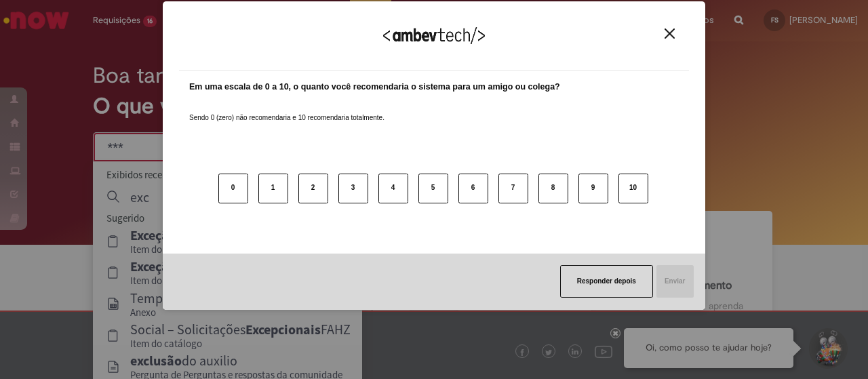 The width and height of the screenshot is (868, 379). Describe the element at coordinates (287, 110) in the screenshot. I see `label: Sendo 0 (zero) não recomendaria e 10 recomendaria totalmente.` at that location.